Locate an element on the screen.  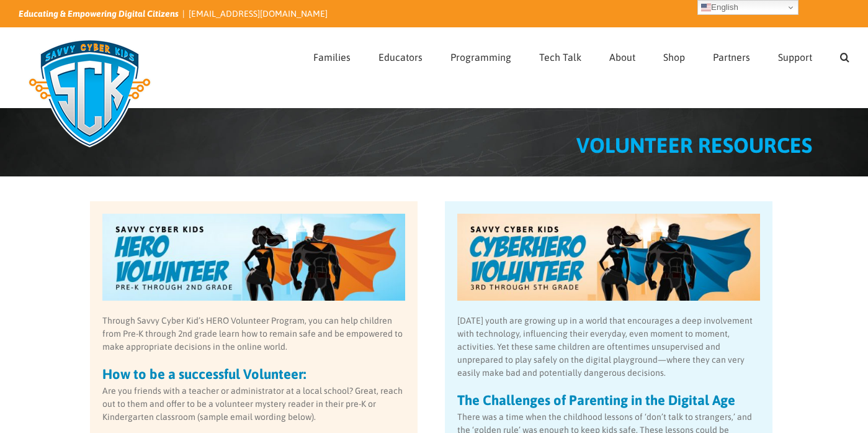
span: Families is located at coordinates (332, 57).